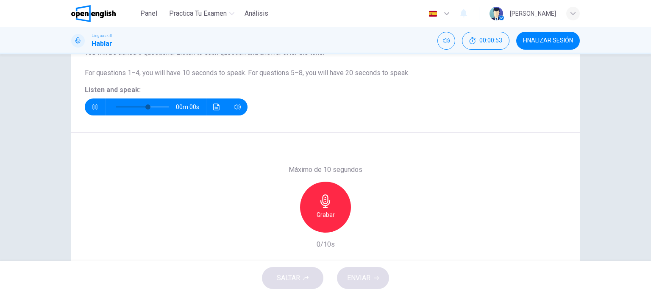 The height and width of the screenshot is (295, 651). Describe the element at coordinates (149, 14) in the screenshot. I see `span: Panel` at that location.